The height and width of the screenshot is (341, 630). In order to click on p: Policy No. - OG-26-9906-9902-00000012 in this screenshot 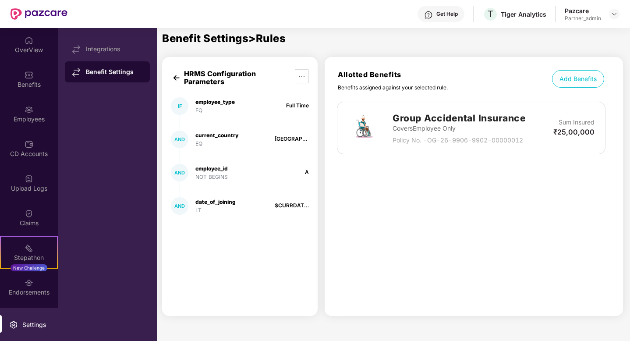, I will do `click(459, 140)`.